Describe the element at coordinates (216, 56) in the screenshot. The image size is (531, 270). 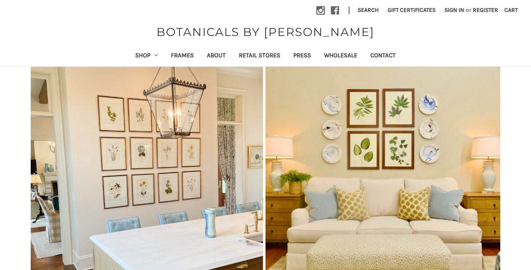
I see `a: About` at that location.